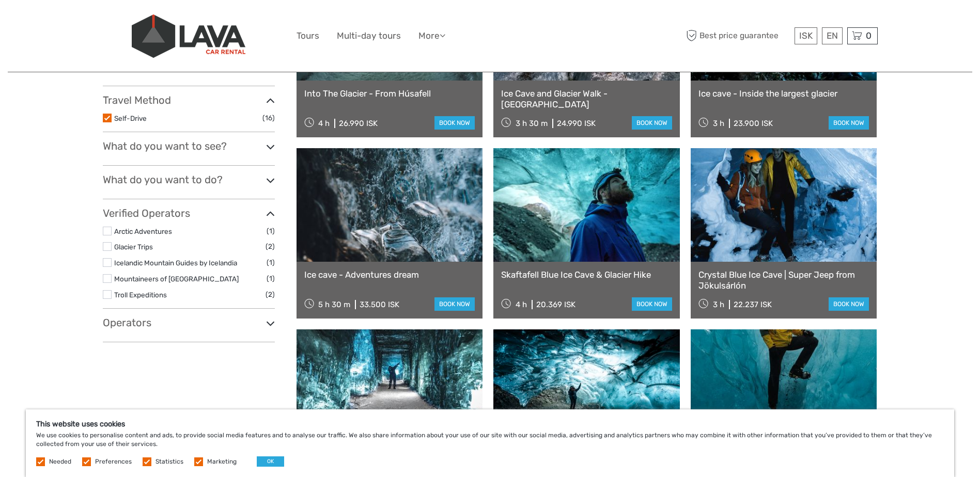 Image resolution: width=980 pixels, height=477 pixels. I want to click on a: Tours, so click(308, 35).